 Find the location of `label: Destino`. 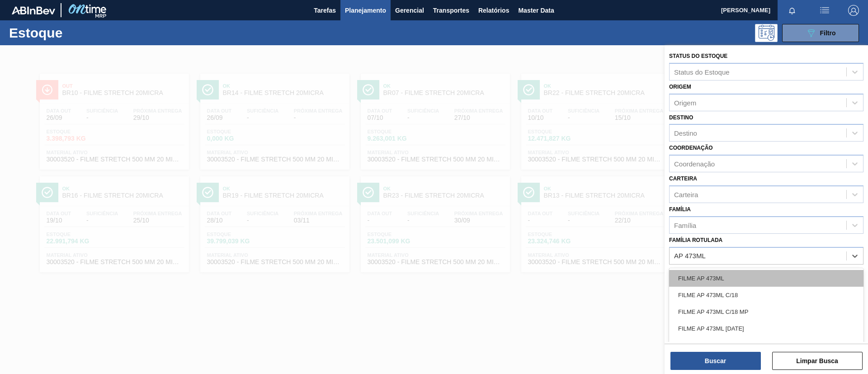

label: Destino is located at coordinates (681, 118).